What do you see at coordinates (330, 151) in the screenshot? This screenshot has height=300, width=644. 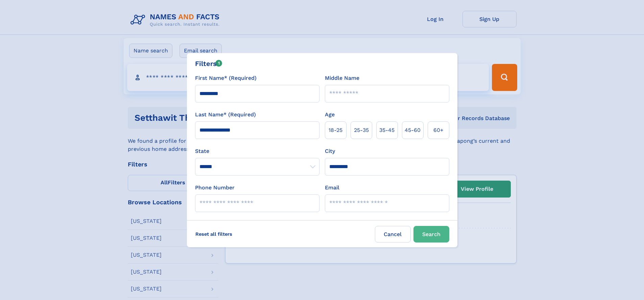 I see `label: City` at bounding box center [330, 151].